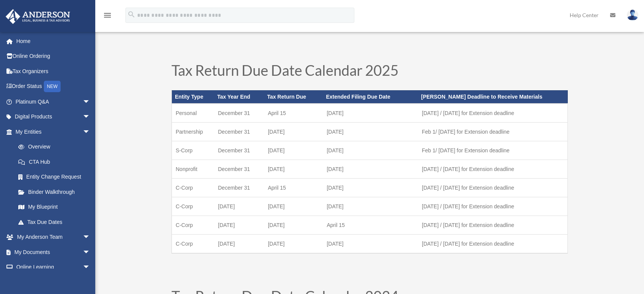 The width and height of the screenshot is (644, 294). What do you see at coordinates (633, 15) in the screenshot?
I see `img: User Pic` at bounding box center [633, 15].